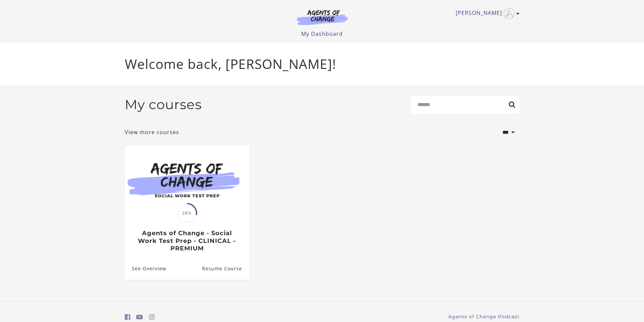 The height and width of the screenshot is (322, 644). Describe the element at coordinates (484, 317) in the screenshot. I see `a: Agents of Change Podcast` at that location.